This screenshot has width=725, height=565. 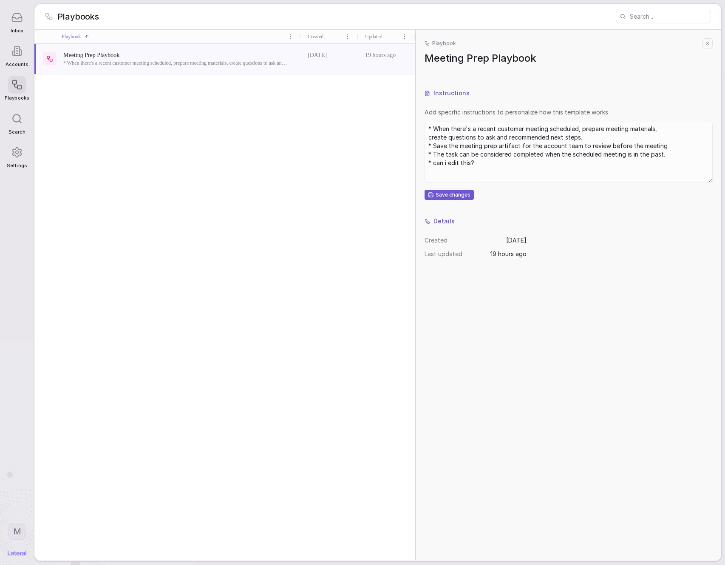 What do you see at coordinates (17, 54) in the screenshot?
I see `a: Accounts` at bounding box center [17, 54].